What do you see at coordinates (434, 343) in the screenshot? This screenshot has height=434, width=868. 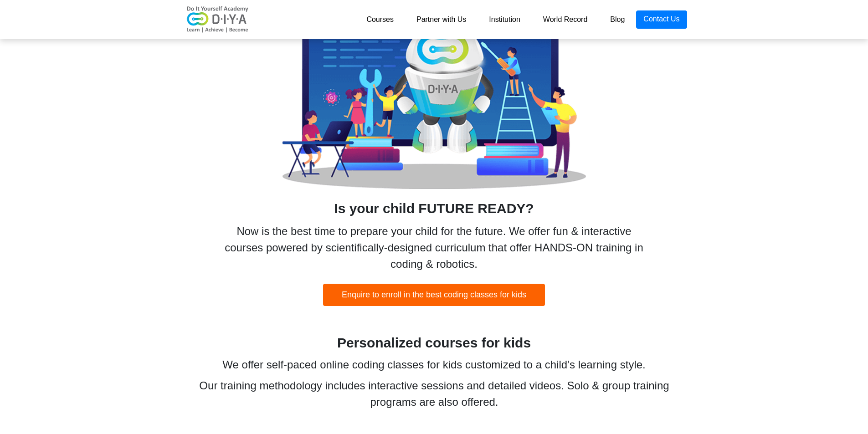 I see `div: Personalized courses for kids` at bounding box center [434, 343].